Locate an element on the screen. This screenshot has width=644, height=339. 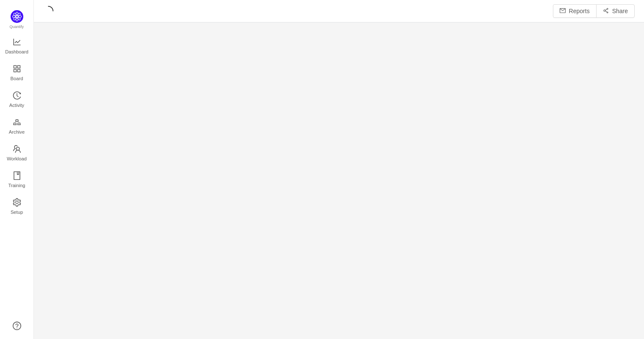
a: icon: question-circle is located at coordinates (17, 326).